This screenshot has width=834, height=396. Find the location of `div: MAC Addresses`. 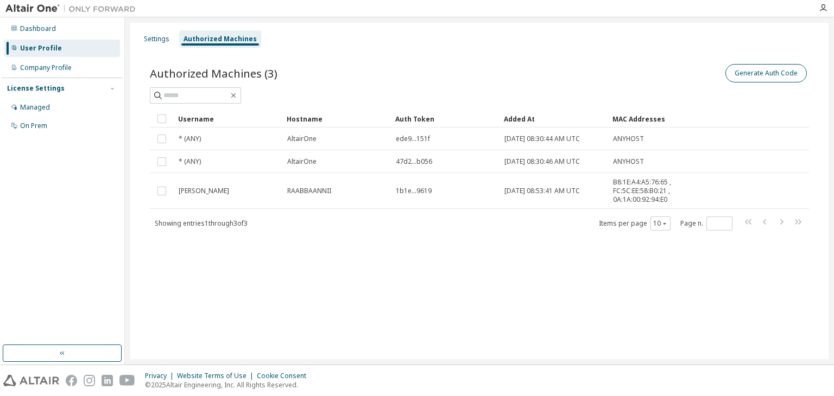

div: MAC Addresses is located at coordinates (653, 119).